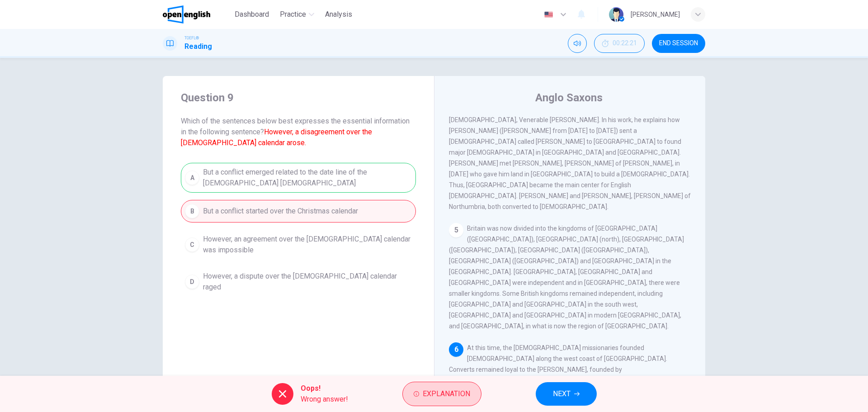  Describe the element at coordinates (446, 394) in the screenshot. I see `span: Explanation` at that location.